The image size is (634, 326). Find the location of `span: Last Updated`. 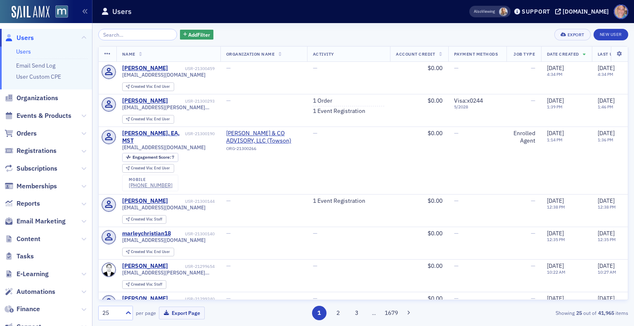

span: Last Updated is located at coordinates (613, 54).